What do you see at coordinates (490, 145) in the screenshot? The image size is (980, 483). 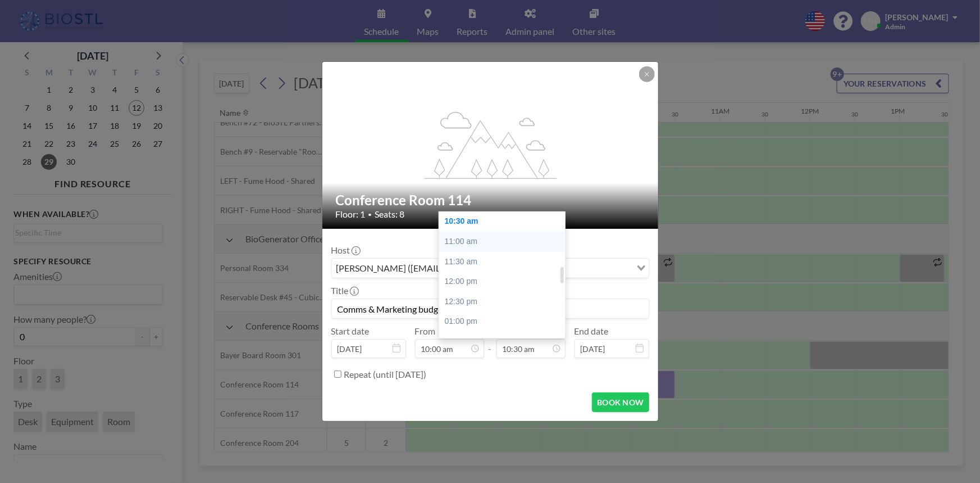 I see `g: flex-grow: 1.2;` at bounding box center [490, 145].